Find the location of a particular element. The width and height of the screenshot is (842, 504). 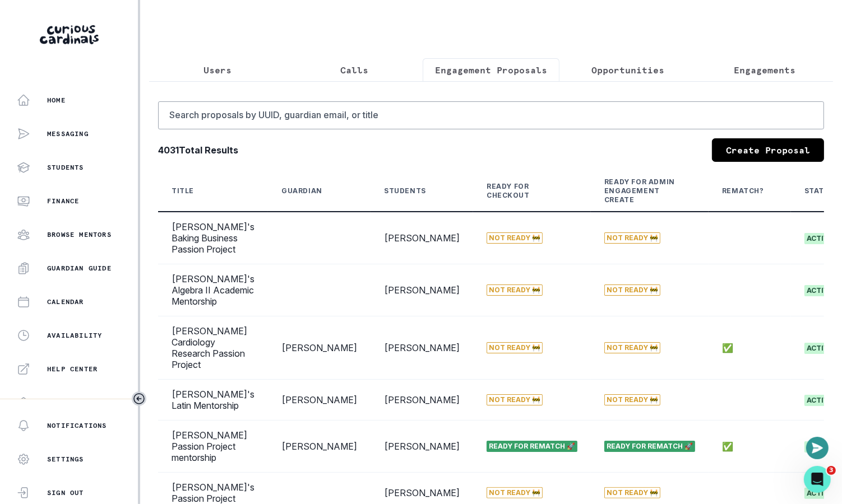

p: Messaging is located at coordinates (68, 134).